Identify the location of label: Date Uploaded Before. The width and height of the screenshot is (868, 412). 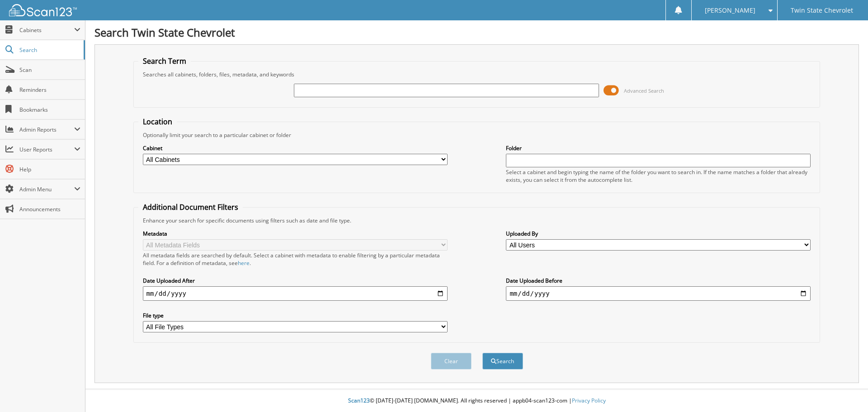
(658, 280).